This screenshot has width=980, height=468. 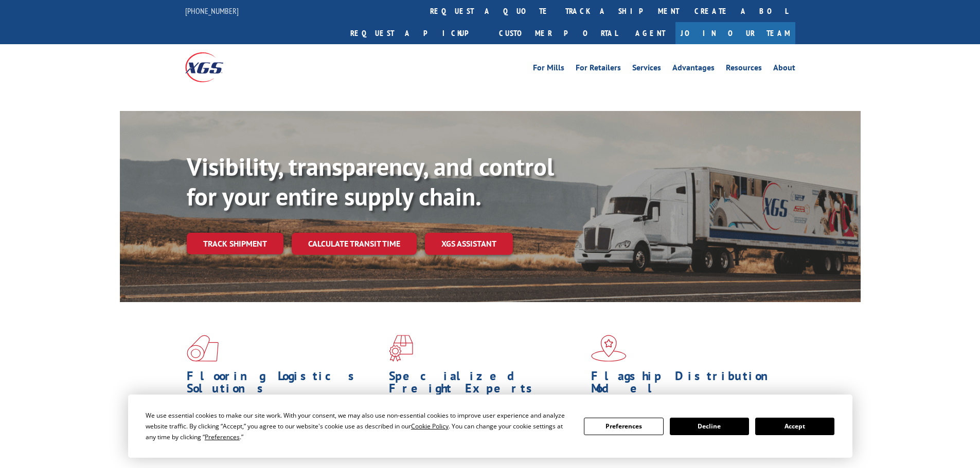 What do you see at coordinates (608, 348) in the screenshot?
I see `img: xgs-icon-flagship-distribution-model-red` at bounding box center [608, 348].